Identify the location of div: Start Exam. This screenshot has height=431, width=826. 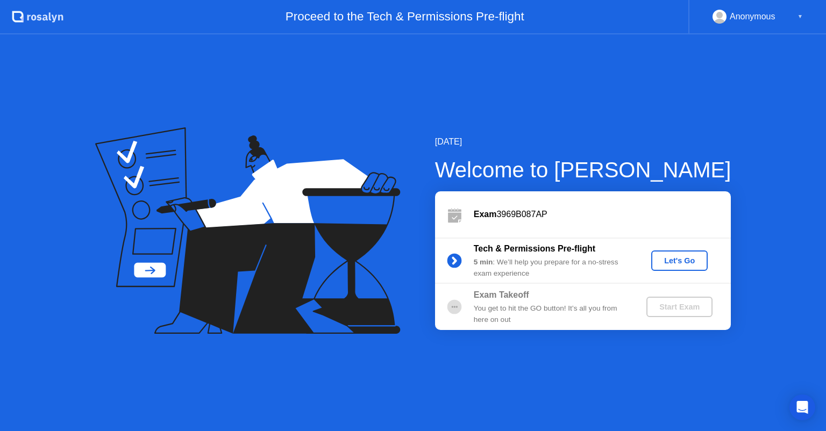
(679, 307).